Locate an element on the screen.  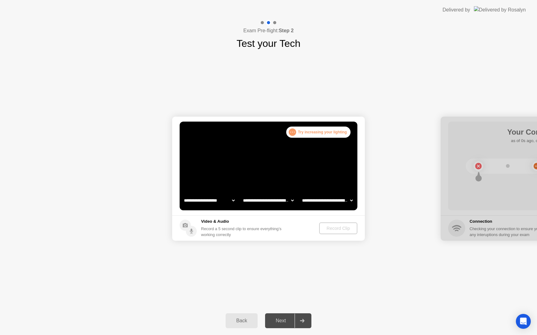
h5: Video & Audio is located at coordinates (242, 222).